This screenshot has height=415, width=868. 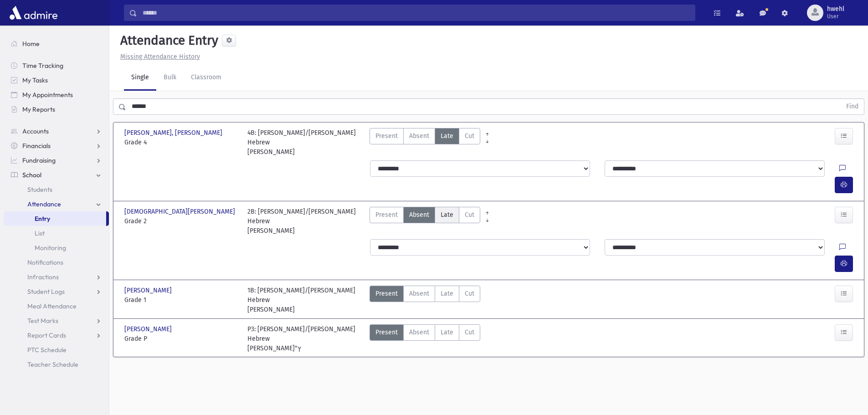 What do you see at coordinates (43, 321) in the screenshot?
I see `span: Test Marks` at bounding box center [43, 321].